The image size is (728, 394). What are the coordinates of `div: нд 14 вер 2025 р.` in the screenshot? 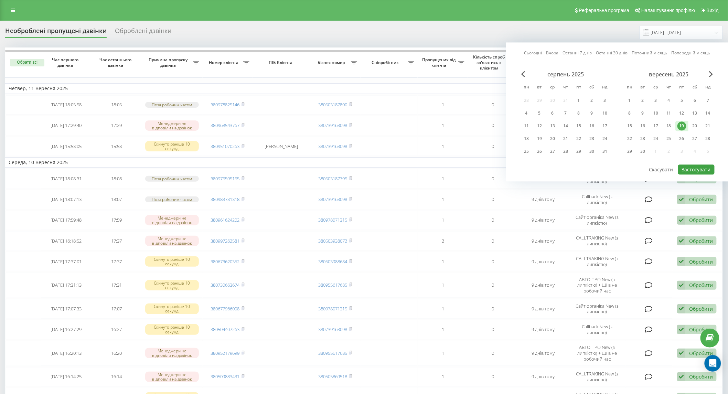 It's located at (708, 113).